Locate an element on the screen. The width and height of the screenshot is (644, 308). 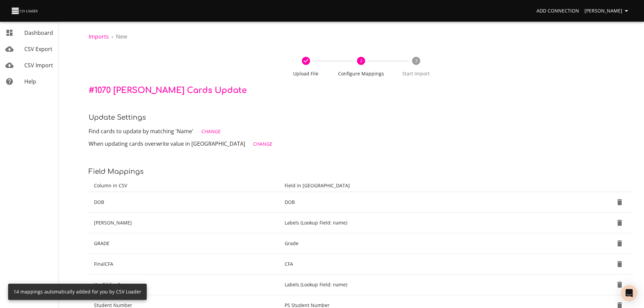
a: Imports is located at coordinates (99, 36).